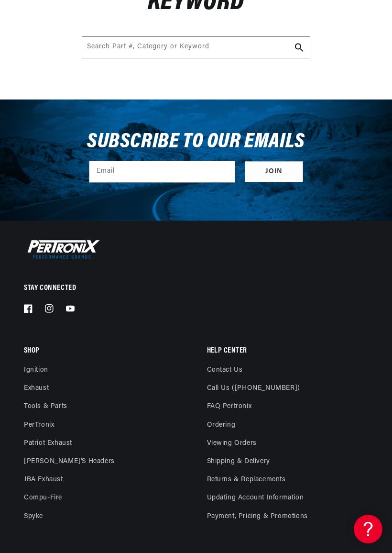 This screenshot has width=392, height=553. What do you see at coordinates (36, 389) in the screenshot?
I see `a: Exhaust` at bounding box center [36, 389].